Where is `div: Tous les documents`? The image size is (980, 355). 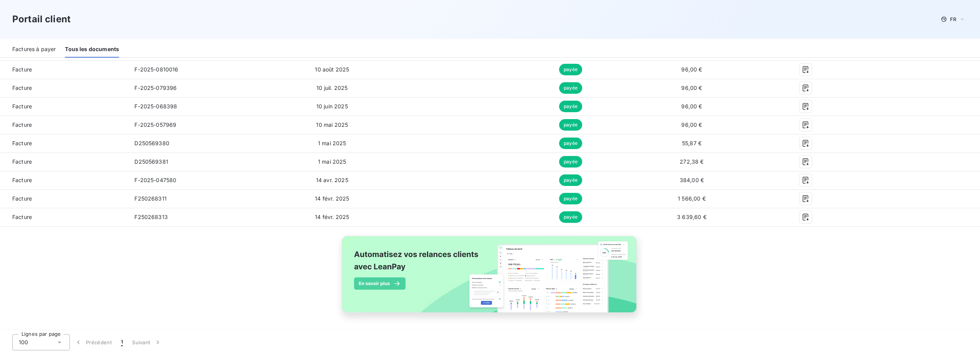
div: Tous les documents is located at coordinates (92, 49).